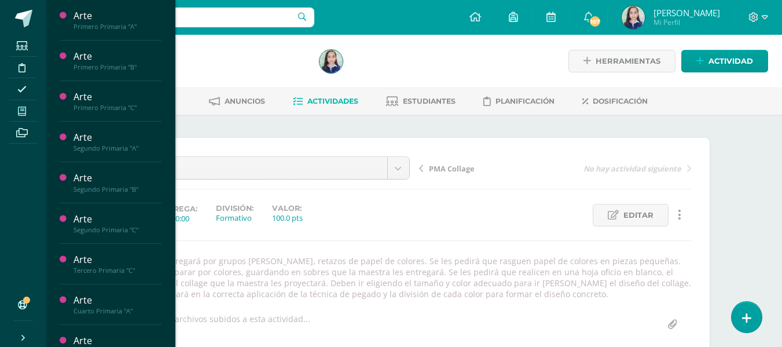  I want to click on a: ArtePrimero Primaria "B", so click(117, 60).